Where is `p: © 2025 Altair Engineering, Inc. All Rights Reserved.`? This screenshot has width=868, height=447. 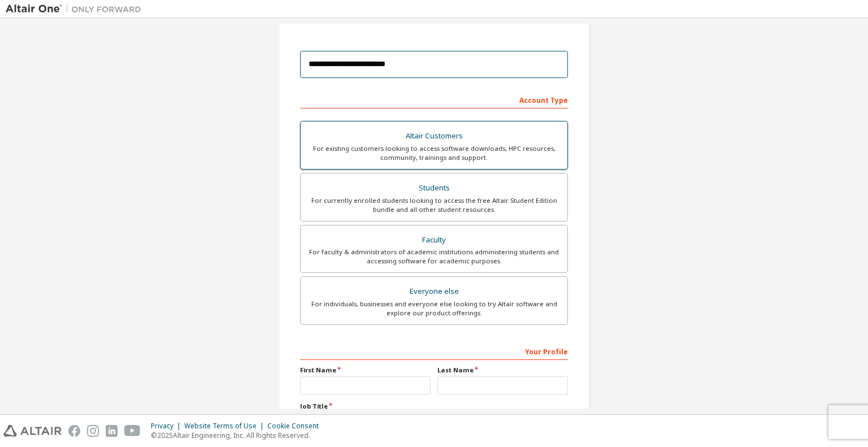 p: © 2025 Altair Engineering, Inc. All Rights Reserved. is located at coordinates (238, 435).